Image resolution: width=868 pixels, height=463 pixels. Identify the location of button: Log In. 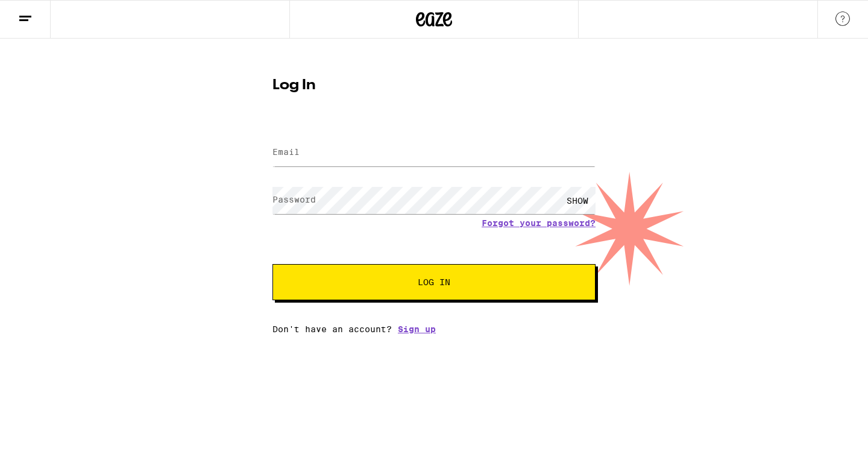
(434, 282).